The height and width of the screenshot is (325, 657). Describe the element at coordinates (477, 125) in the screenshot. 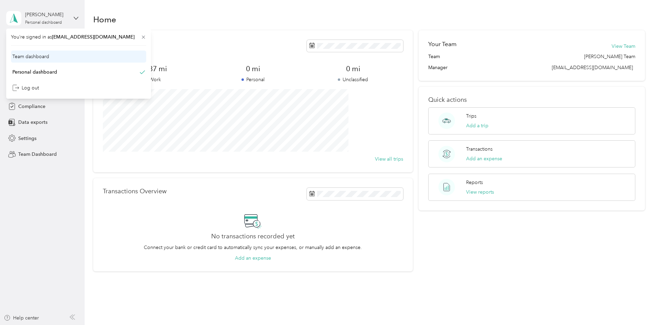

I see `button: Add a trip` at that location.